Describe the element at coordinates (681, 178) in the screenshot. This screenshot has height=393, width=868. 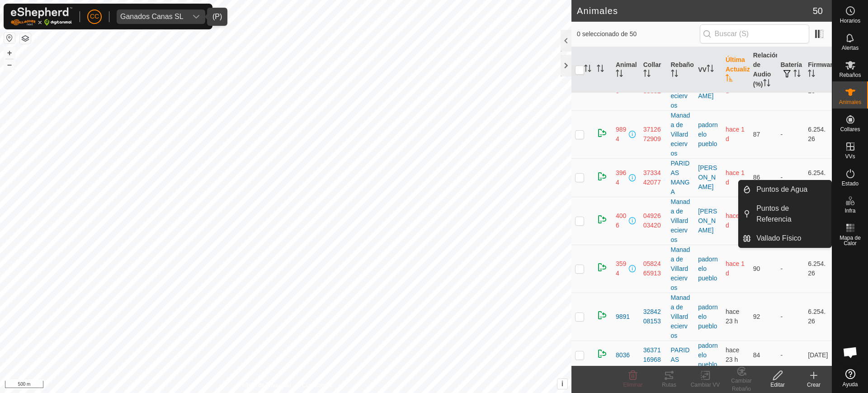
I see `div: PARIDAS MANGA` at that location.